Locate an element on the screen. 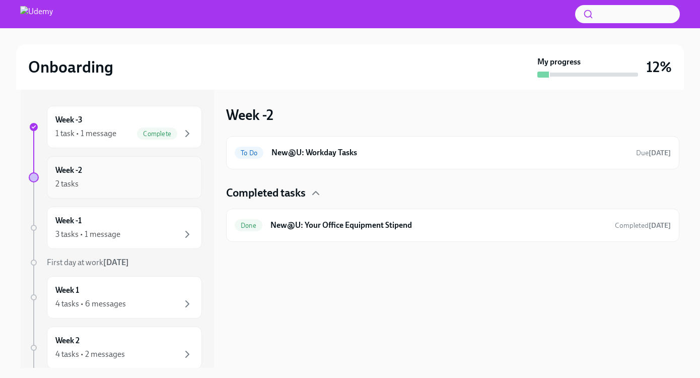 The width and height of the screenshot is (700, 378). strong: My progress is located at coordinates (559, 62).